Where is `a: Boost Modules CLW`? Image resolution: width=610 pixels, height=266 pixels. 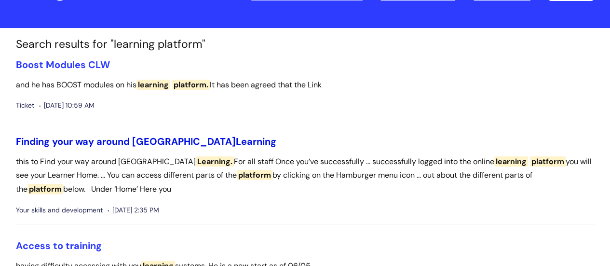 a: Boost Modules CLW is located at coordinates (63, 65).